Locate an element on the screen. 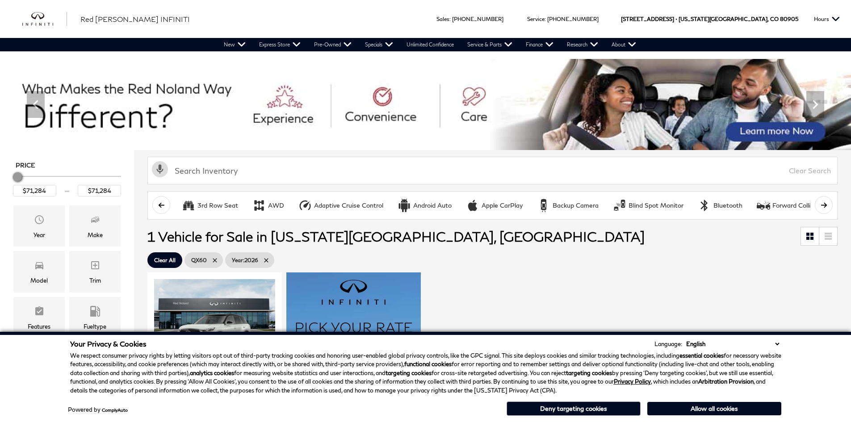 The height and width of the screenshot is (422, 851). span: Go to slide 3 is located at coordinates (407, 138).